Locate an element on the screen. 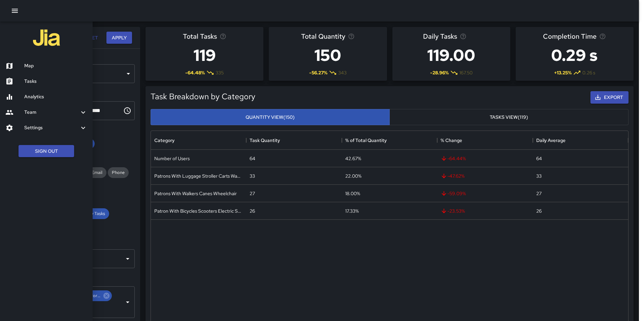 The image size is (644, 321). h6: Settings is located at coordinates (51, 128).